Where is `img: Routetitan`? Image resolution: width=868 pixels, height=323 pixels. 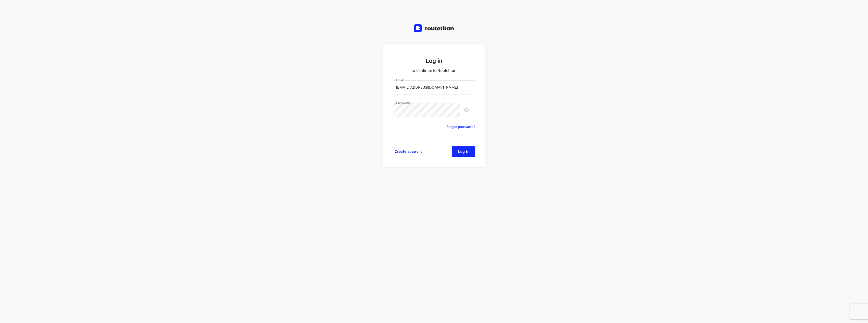 img: Routetitan is located at coordinates (434, 29).